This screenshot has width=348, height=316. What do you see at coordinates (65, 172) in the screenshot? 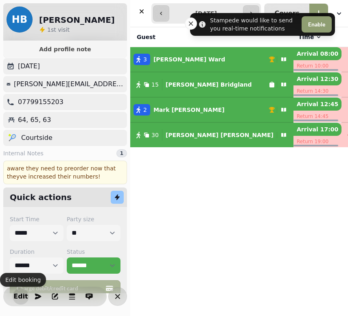
I see `div: aware they need to preorder now that theyve increased their numbers!` at bounding box center [65, 172].